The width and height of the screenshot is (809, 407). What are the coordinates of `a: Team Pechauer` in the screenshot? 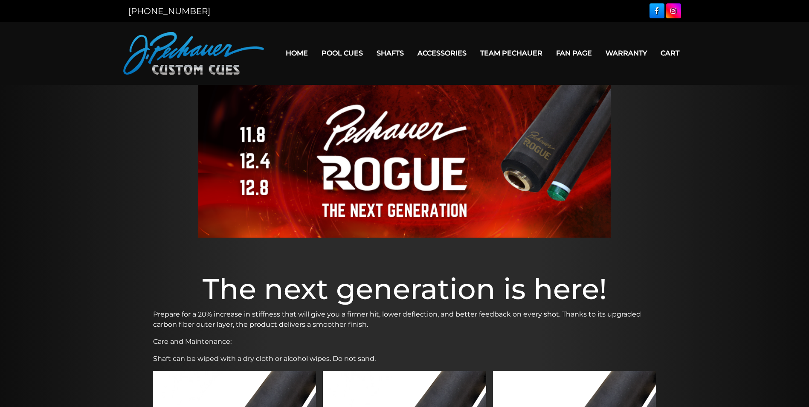 It's located at (512, 53).